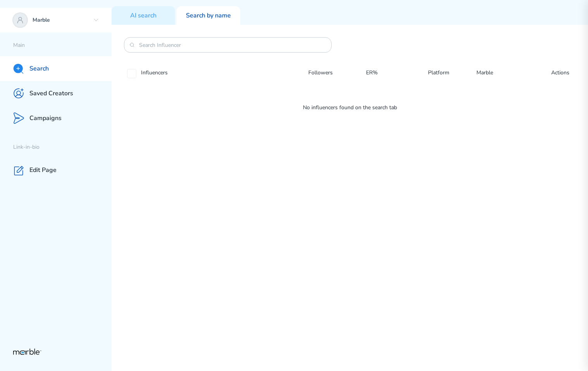 This screenshot has height=371, width=588. Describe the element at coordinates (51, 93) in the screenshot. I see `p: Saved Creators` at that location.